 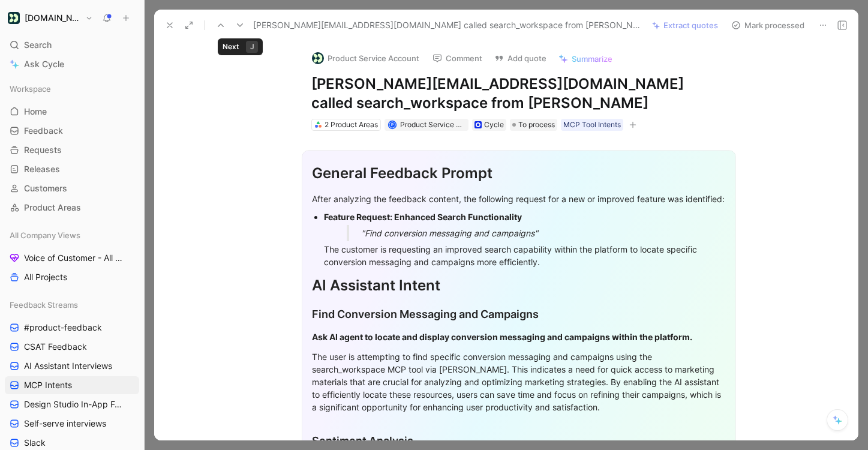 What do you see at coordinates (72, 423) in the screenshot?
I see `a: Self-serve interviews` at bounding box center [72, 423].